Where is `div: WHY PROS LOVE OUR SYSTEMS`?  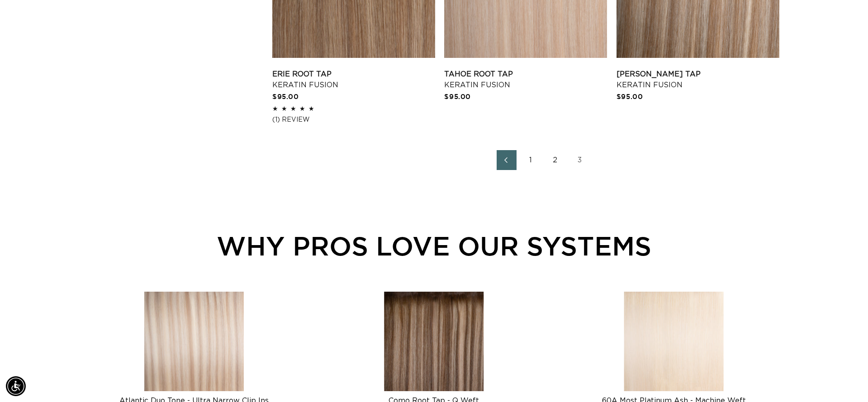 div: WHY PROS LOVE OUR SYSTEMS is located at coordinates (434, 245).